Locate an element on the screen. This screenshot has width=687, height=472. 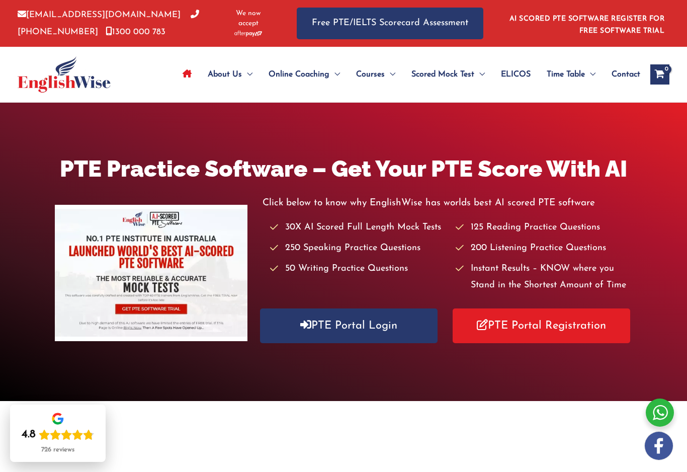
p: Click below to know why EnglishWise has worlds best AI scored PTE software is located at coordinates (447, 203).